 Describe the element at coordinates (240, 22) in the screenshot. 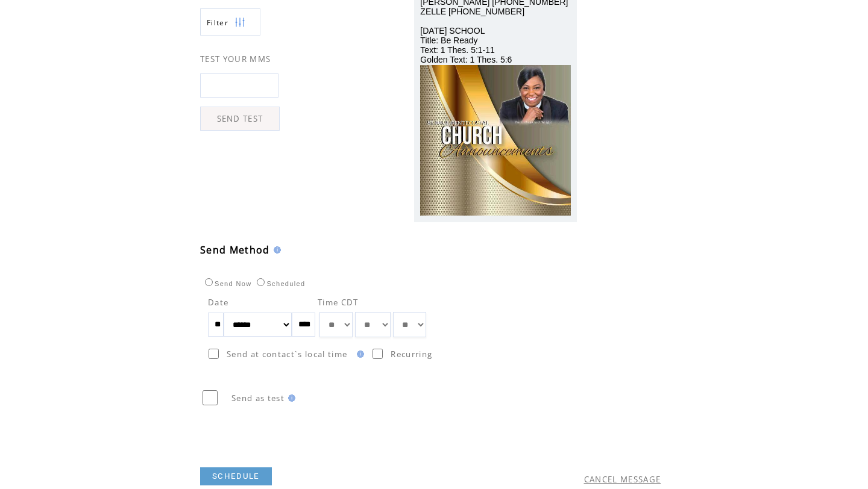

I see `img: filters.png` at that location.